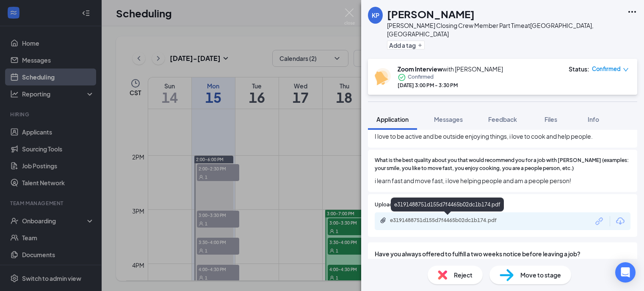 Image resolution: width=644 pixels, height=291 pixels. What do you see at coordinates (420, 45) in the screenshot?
I see `svg: Plus` at bounding box center [420, 45].